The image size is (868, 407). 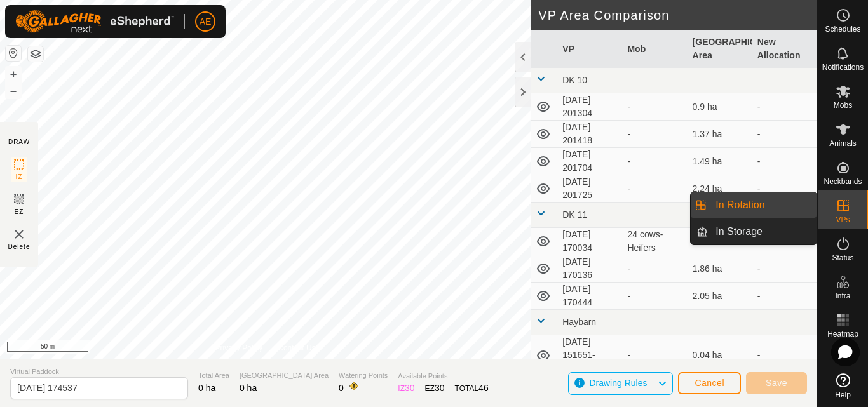 What do you see at coordinates (36, 54) in the screenshot?
I see `button: Map Layers` at bounding box center [36, 54].